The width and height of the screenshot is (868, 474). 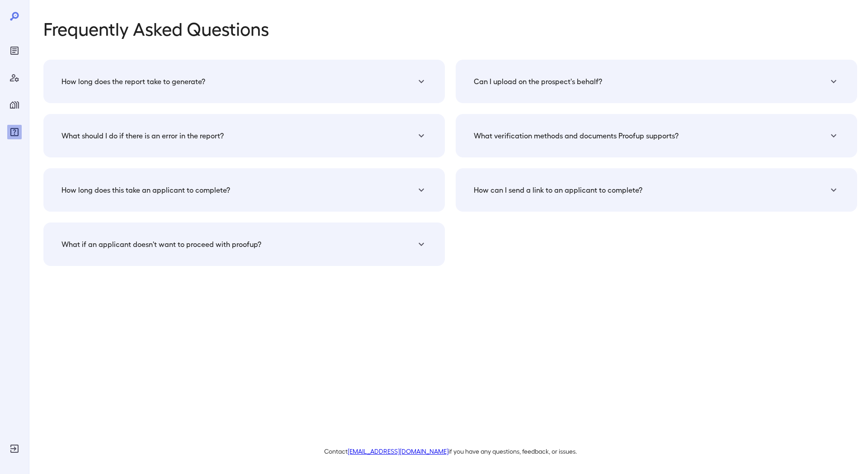 What do you see at coordinates (14, 105) in the screenshot?
I see `div: Manage Properties` at bounding box center [14, 105].